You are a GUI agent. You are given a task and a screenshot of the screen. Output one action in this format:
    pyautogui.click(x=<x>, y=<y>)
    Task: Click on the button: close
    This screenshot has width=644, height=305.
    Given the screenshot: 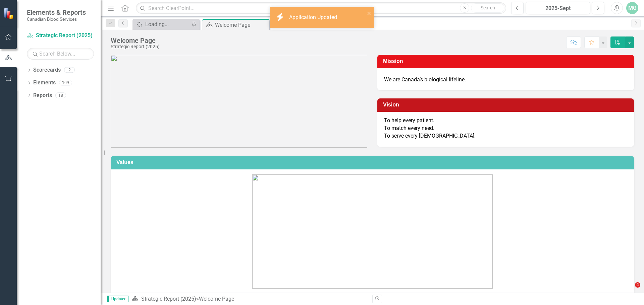 What is the action you would take?
    pyautogui.click(x=369, y=13)
    